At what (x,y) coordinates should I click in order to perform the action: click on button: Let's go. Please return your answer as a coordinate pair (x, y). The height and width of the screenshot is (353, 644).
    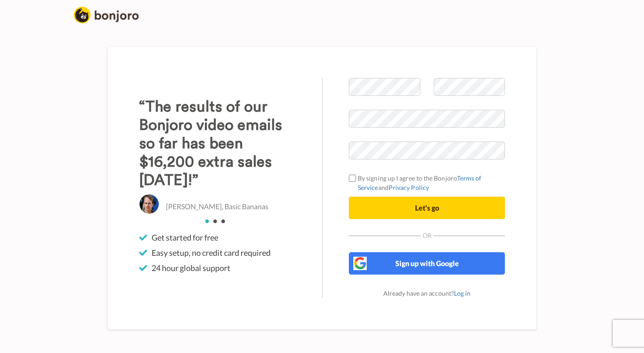
    Looking at the image, I should click on (427, 208).